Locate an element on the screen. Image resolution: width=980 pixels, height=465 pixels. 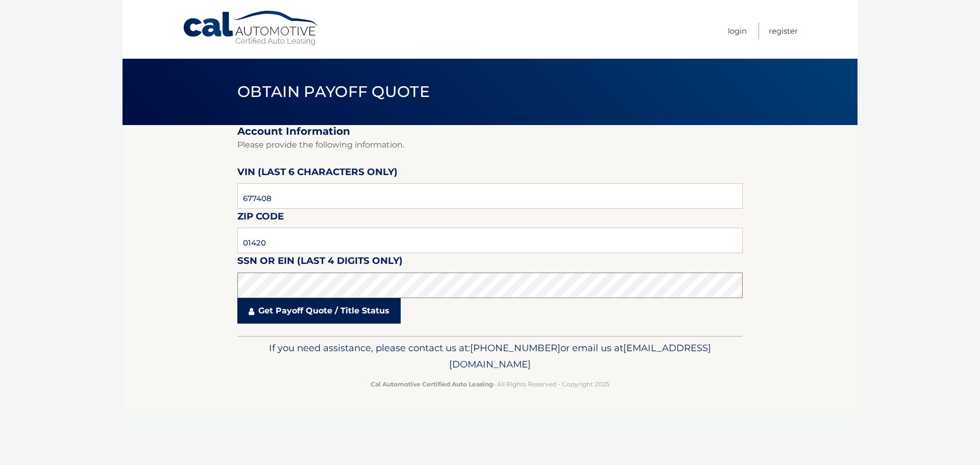
h2: Account Information is located at coordinates (490, 131).